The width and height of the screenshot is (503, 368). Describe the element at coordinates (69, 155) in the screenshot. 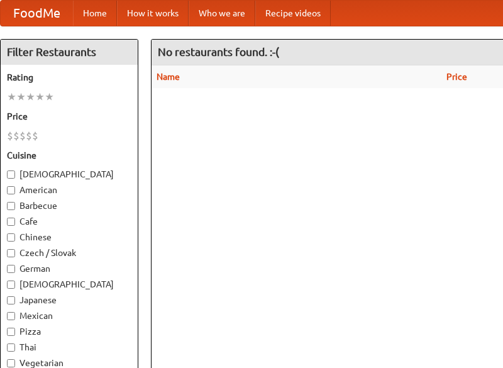

I see `h5: Cuisine` at that location.